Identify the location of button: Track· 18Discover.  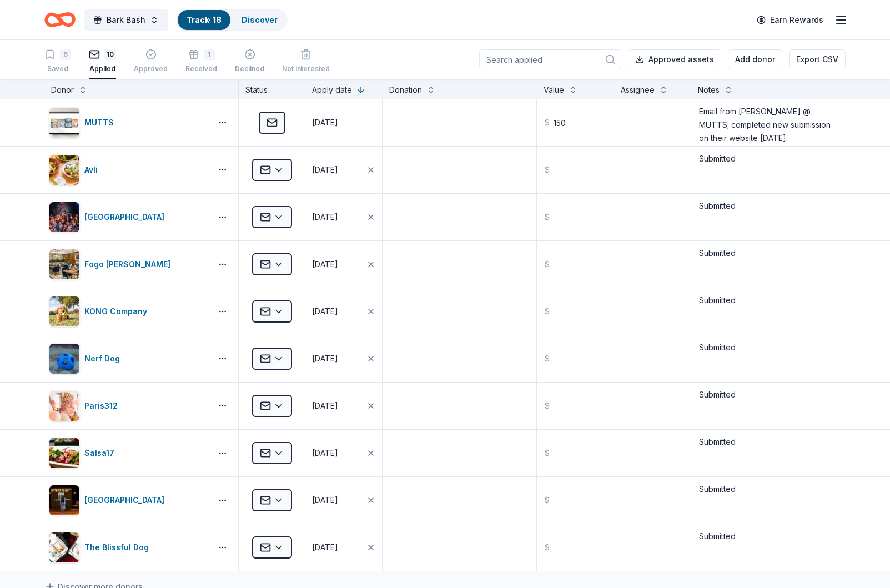
(232, 20).